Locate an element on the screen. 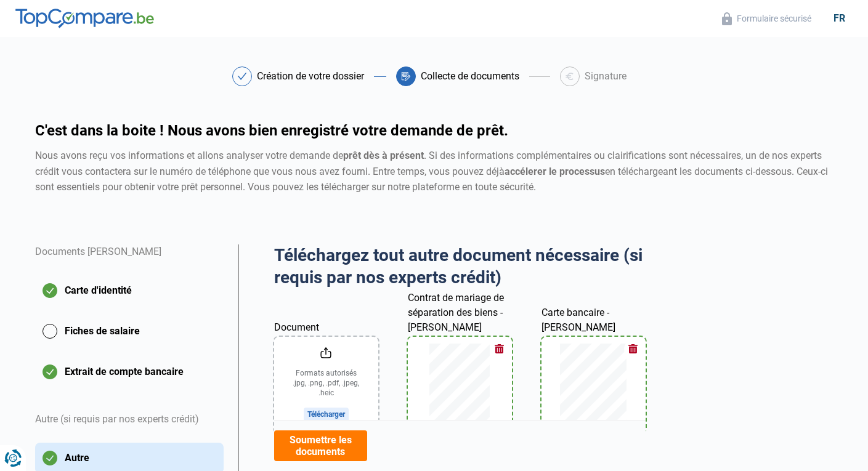  button: Extrait de compte bancaire is located at coordinates (129, 372).